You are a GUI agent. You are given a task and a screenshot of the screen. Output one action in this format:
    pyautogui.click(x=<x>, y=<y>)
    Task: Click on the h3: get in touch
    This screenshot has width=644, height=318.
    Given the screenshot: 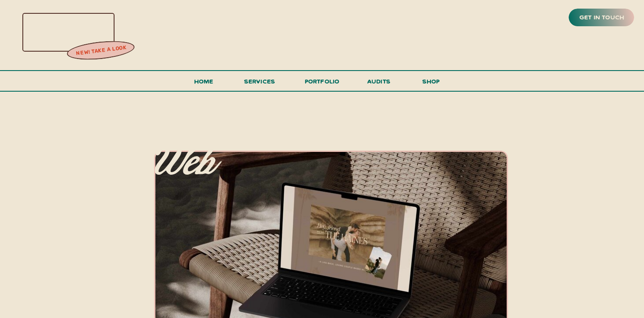 What is the action you would take?
    pyautogui.click(x=602, y=18)
    